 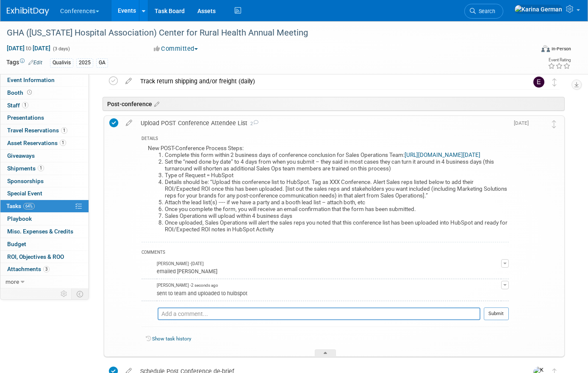 I want to click on span: Special Event, so click(x=25, y=194).